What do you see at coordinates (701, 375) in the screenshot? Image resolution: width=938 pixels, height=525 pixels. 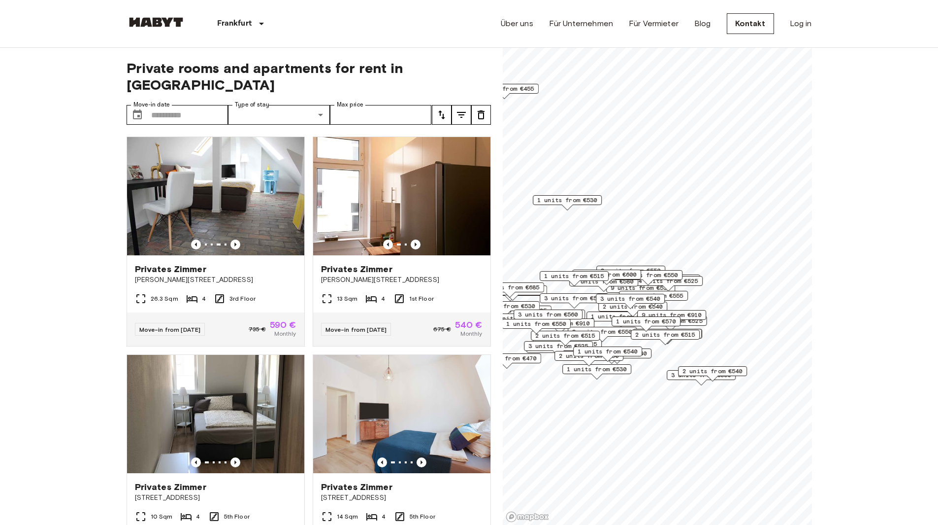 I see `span: 3 units from €550` at bounding box center [701, 375].